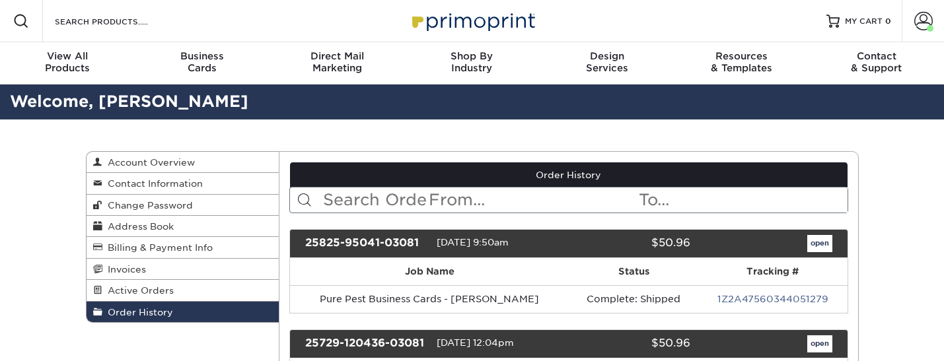 Image resolution: width=944 pixels, height=361 pixels. I want to click on a: BusinessCards, so click(202, 63).